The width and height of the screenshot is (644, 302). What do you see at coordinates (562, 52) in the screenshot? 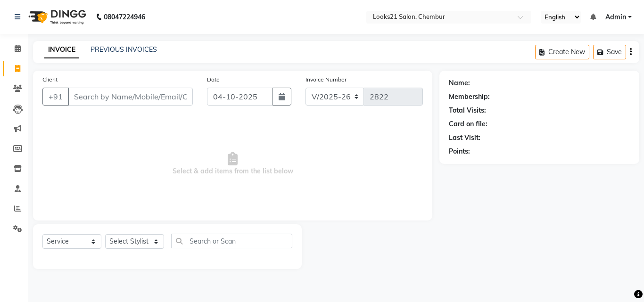
I see `button: Create New` at bounding box center [562, 52].